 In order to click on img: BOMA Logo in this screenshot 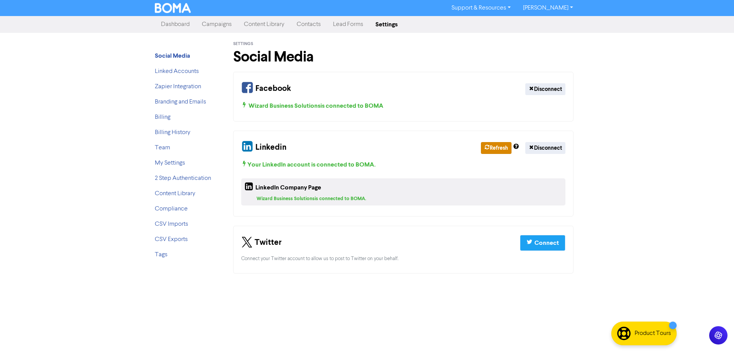, I will do `click(173, 8)`.